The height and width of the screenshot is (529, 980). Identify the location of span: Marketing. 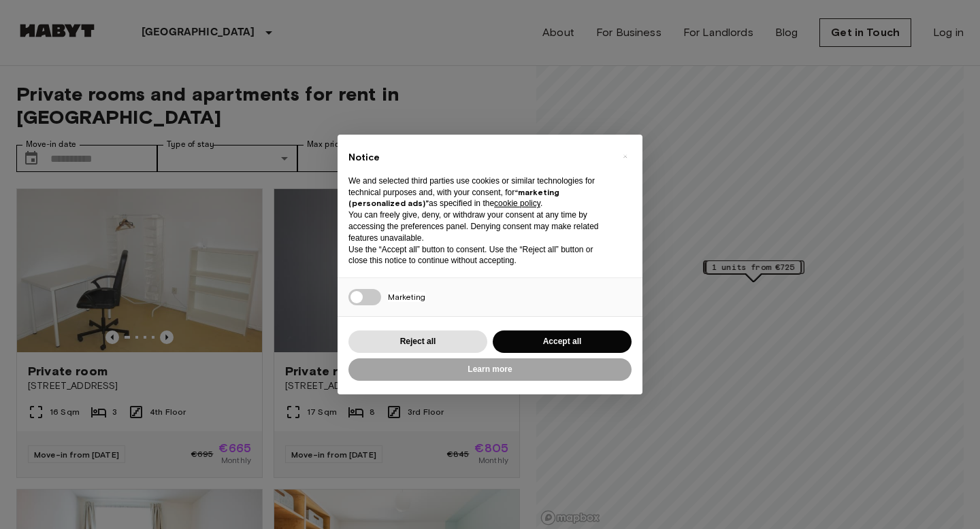
(407, 296).